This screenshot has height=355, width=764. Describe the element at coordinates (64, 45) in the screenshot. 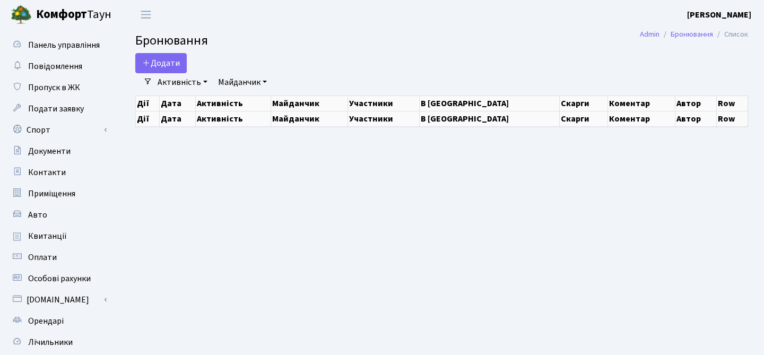

I see `span: Панель управління` at that location.